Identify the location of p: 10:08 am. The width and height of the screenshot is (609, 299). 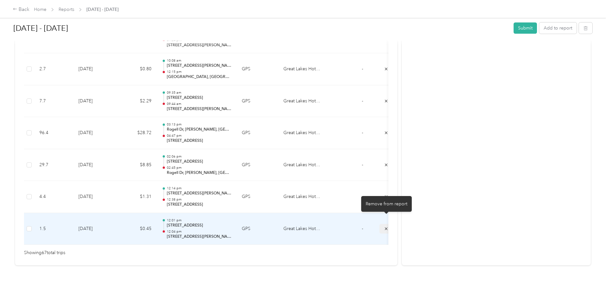
(199, 61).